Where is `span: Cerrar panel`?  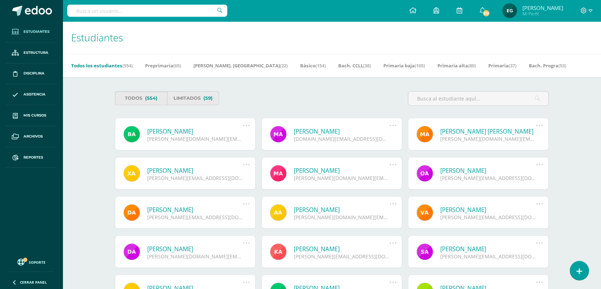
span: Cerrar panel is located at coordinates (33, 282).